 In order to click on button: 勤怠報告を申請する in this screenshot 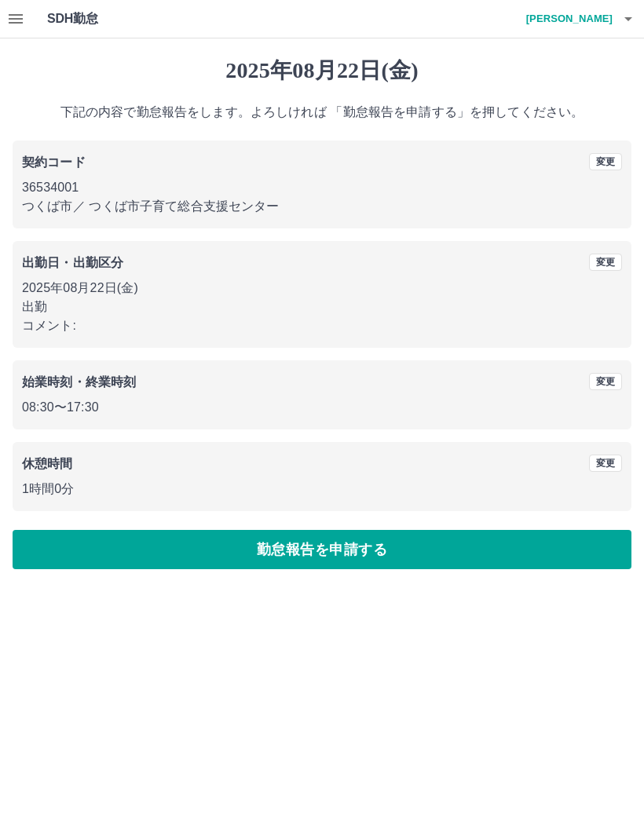, I will do `click(322, 550)`.